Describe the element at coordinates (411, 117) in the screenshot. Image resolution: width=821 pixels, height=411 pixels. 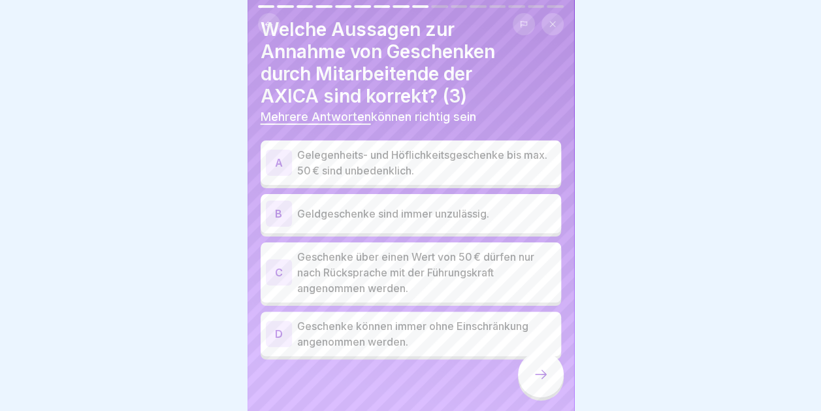
I see `p: können richtig sein` at that location.